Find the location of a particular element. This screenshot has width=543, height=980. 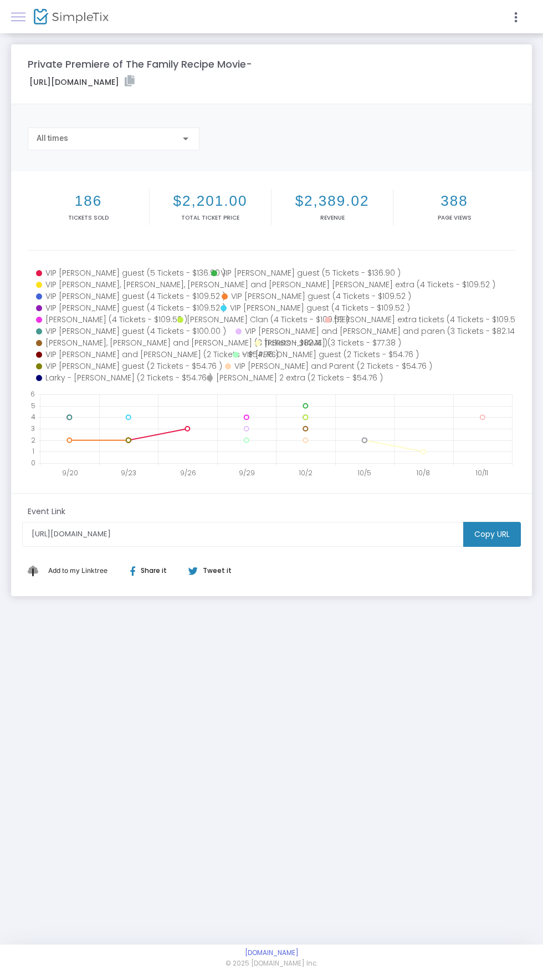

h2: 186 is located at coordinates (88, 201).